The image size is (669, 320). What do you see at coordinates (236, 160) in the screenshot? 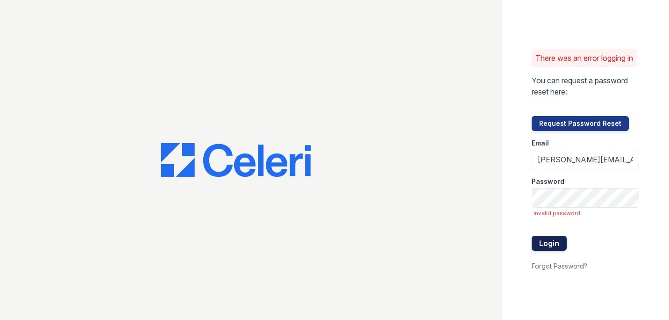
I see `img: CE_Logo_Blue-a8612792a0a2168367f1c8372b55b34899dd931a85d93a1a3d3e32e68fde9ad4.png` at bounding box center [236, 160].